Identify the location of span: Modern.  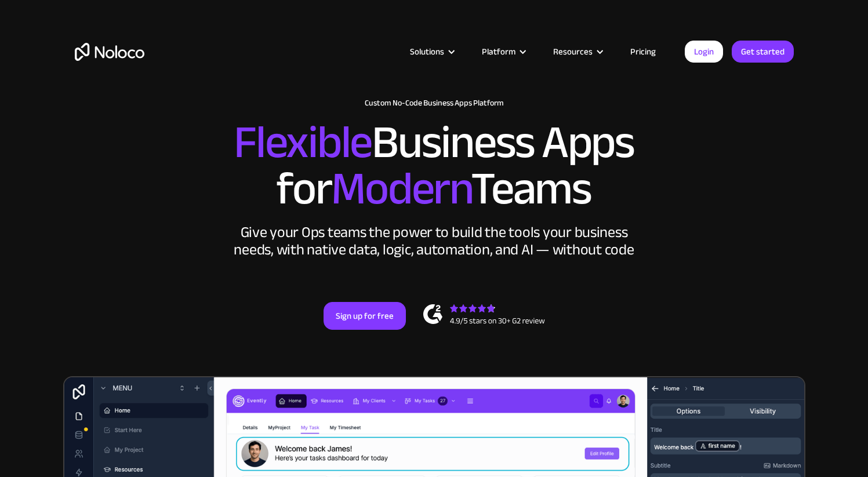
(400, 188).